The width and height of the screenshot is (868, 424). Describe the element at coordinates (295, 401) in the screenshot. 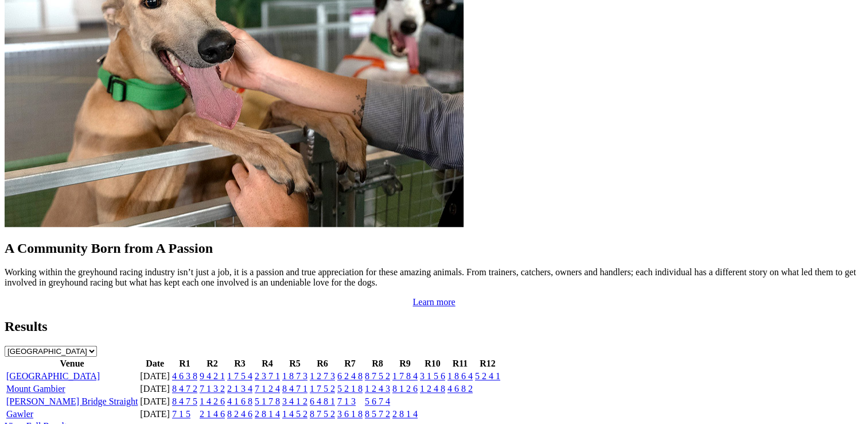

I see `a: 3 4 1 2` at that location.